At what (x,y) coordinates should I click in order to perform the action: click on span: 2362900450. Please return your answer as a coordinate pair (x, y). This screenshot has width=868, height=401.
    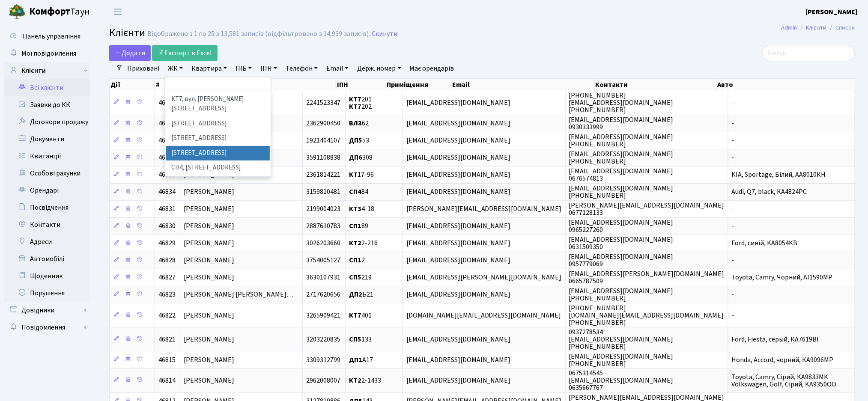
    Looking at the image, I should click on (323, 124).